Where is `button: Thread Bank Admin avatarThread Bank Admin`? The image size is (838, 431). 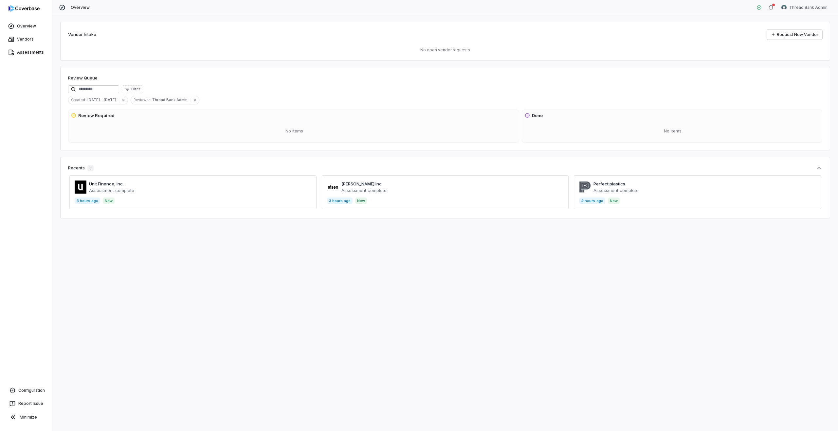
button: Thread Bank Admin avatarThread Bank Admin is located at coordinates (804, 8).